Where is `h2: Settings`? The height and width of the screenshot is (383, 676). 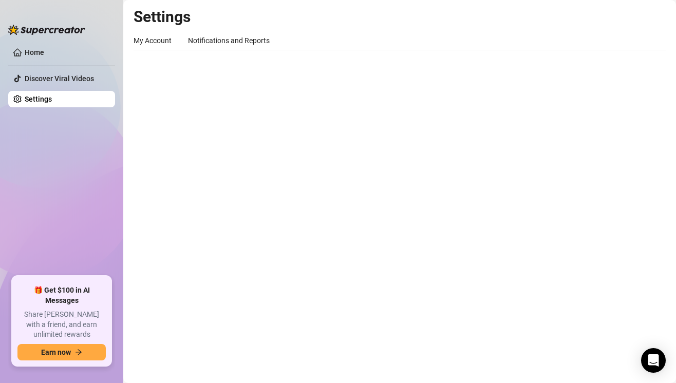 h2: Settings is located at coordinates (399, 17).